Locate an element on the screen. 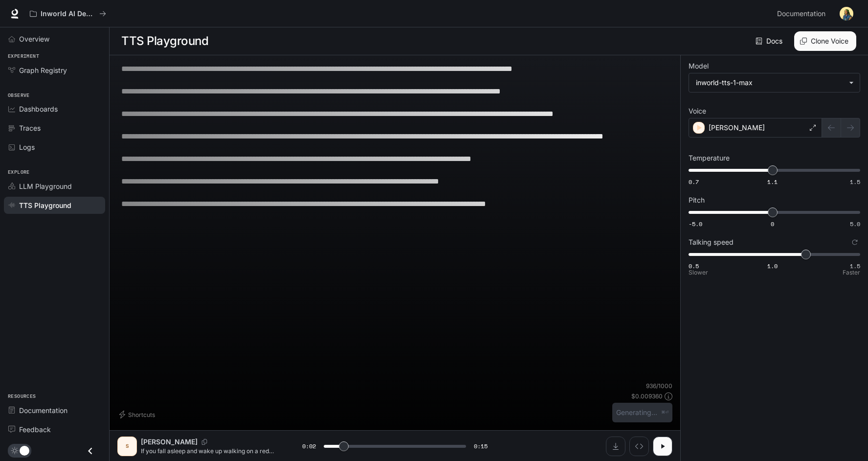  p: Temperature is located at coordinates (709, 158).